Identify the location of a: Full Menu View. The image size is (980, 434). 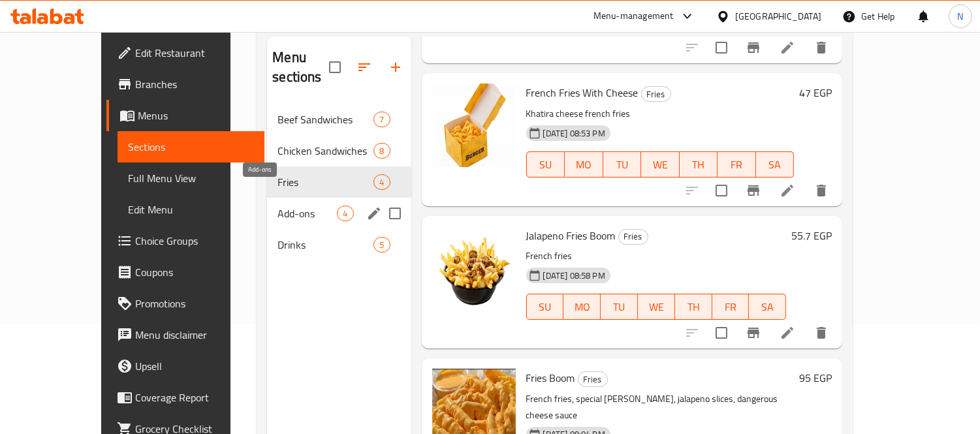
(191, 179).